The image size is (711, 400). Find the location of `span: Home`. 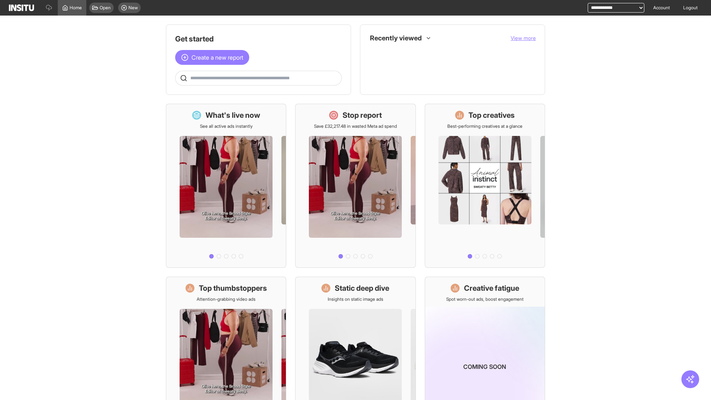

span: Home is located at coordinates (76, 8).